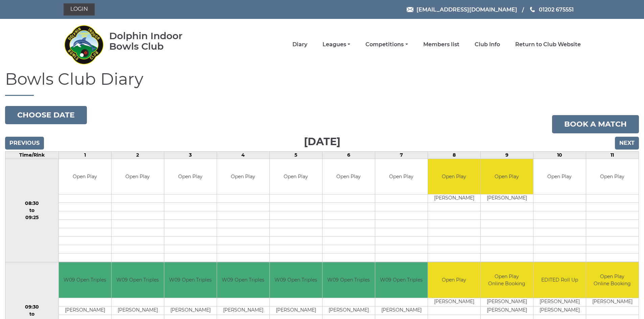 The width and height of the screenshot is (644, 319). What do you see at coordinates (410, 9) in the screenshot?
I see `img: Email` at bounding box center [410, 9].